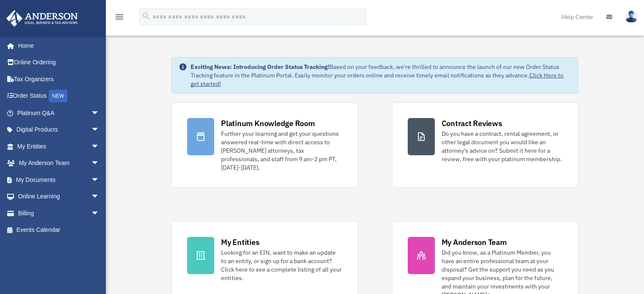 This screenshot has height=294, width=644. Describe the element at coordinates (58, 79) in the screenshot. I see `a: Tax Organizers` at that location.